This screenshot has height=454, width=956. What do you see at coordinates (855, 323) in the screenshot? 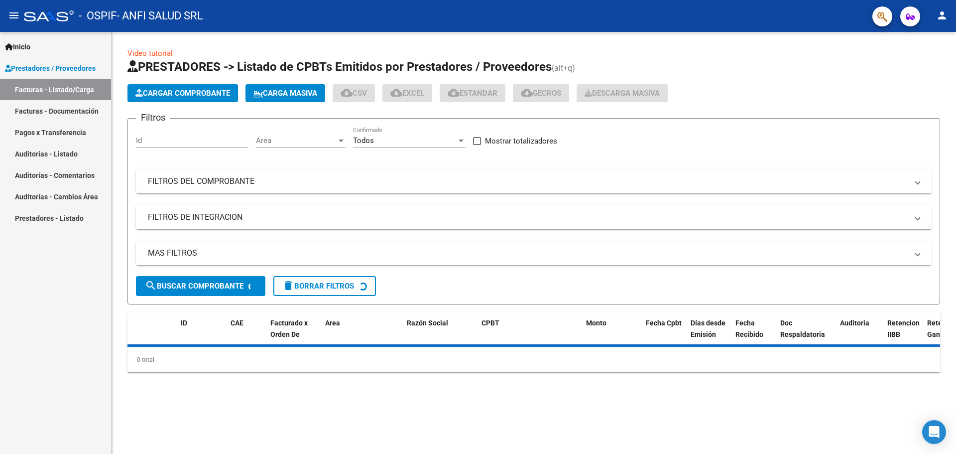
I see `span: Auditoria` at bounding box center [855, 323].